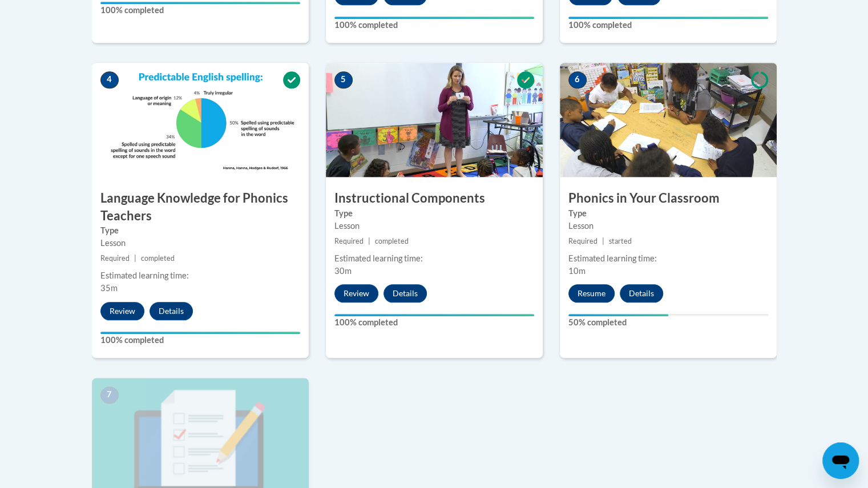 The height and width of the screenshot is (488, 868). I want to click on span: 35m, so click(109, 288).